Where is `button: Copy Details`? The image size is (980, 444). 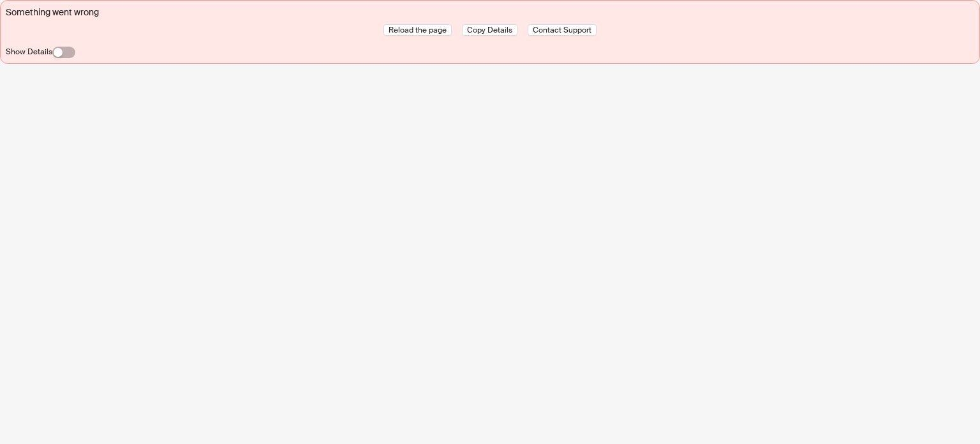
button: Copy Details is located at coordinates (490, 30).